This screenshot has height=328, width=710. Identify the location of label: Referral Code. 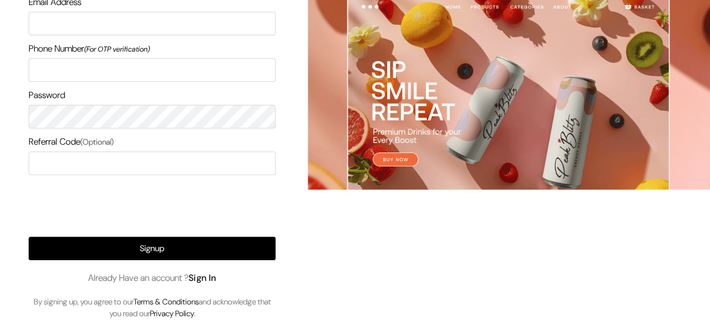
(71, 142).